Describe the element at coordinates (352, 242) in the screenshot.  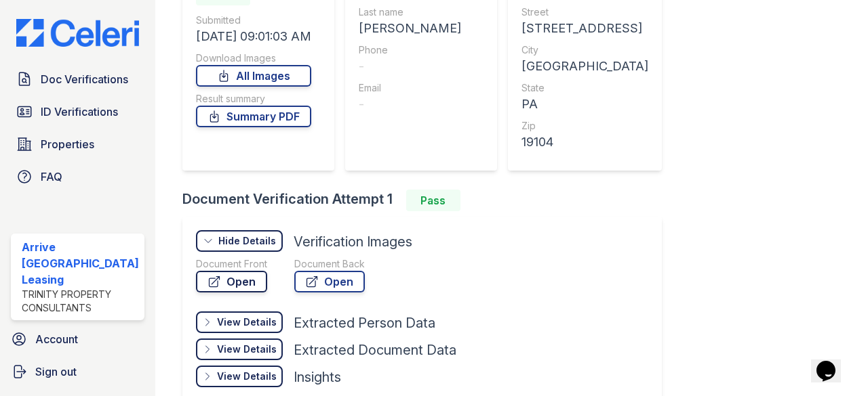
I see `div: Verification Images` at that location.